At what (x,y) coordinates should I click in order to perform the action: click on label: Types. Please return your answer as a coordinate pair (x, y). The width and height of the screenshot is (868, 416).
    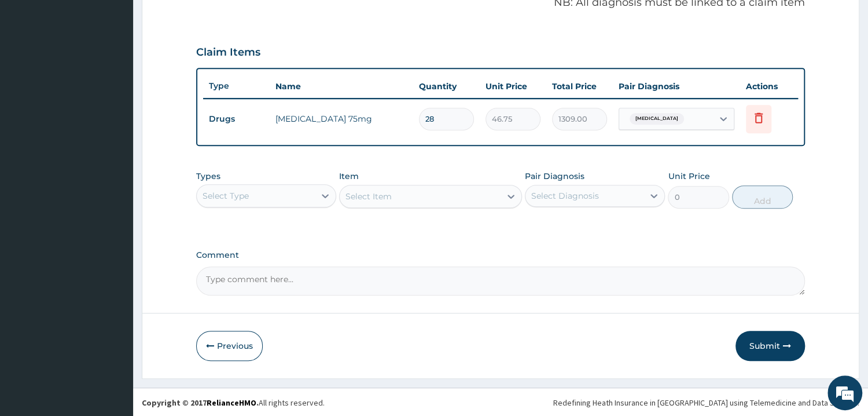
    Looking at the image, I should click on (208, 176).